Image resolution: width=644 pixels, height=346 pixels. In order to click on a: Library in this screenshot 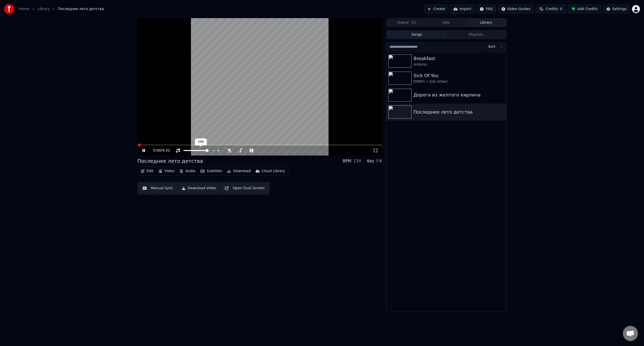, I will do `click(44, 9)`.